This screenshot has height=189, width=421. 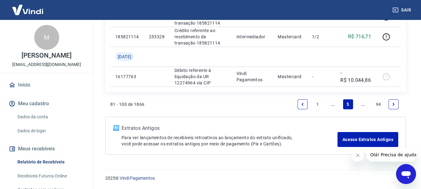 What do you see at coordinates (348, 104) in the screenshot?
I see `ul: Pagination` at bounding box center [348, 104].